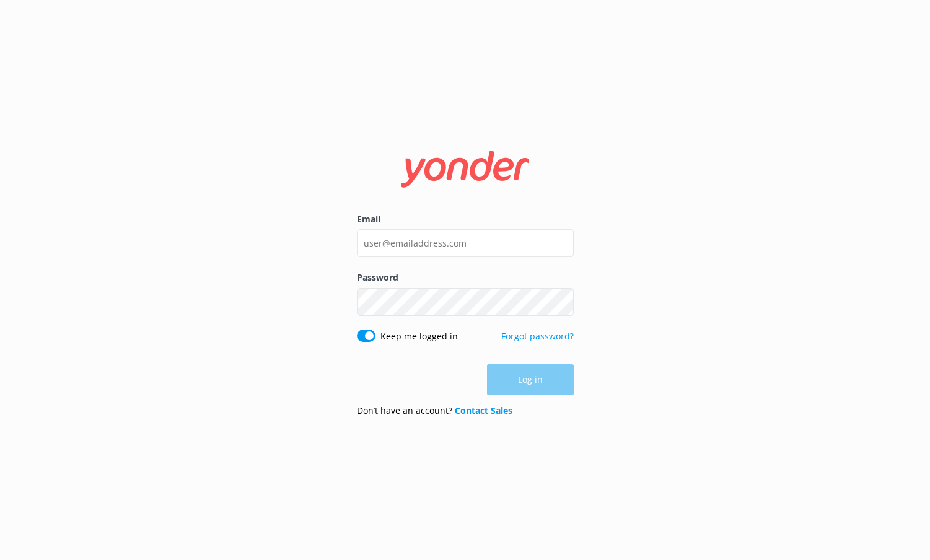 The image size is (930, 560). Describe the element at coordinates (419, 337) in the screenshot. I see `label: Keep me logged in` at that location.